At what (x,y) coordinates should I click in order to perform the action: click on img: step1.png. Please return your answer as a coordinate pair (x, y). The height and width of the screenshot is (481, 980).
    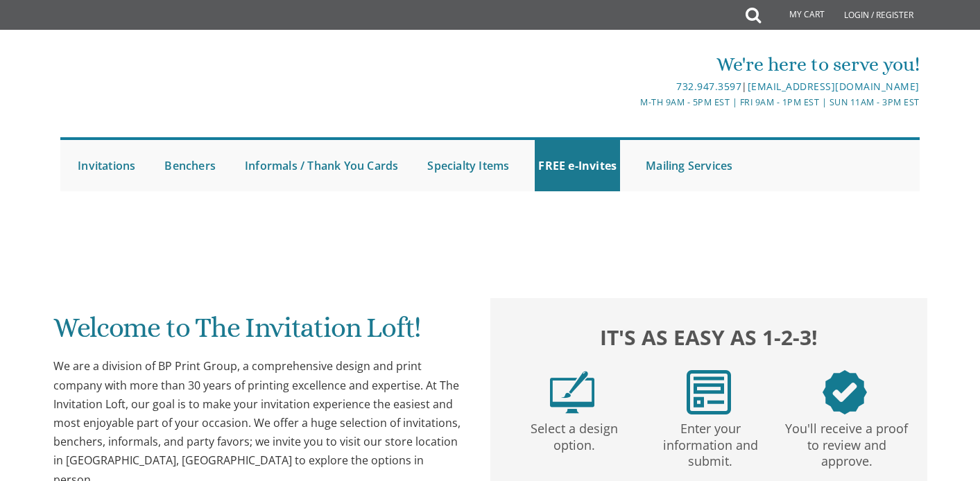
    Looking at the image, I should click on (572, 392).